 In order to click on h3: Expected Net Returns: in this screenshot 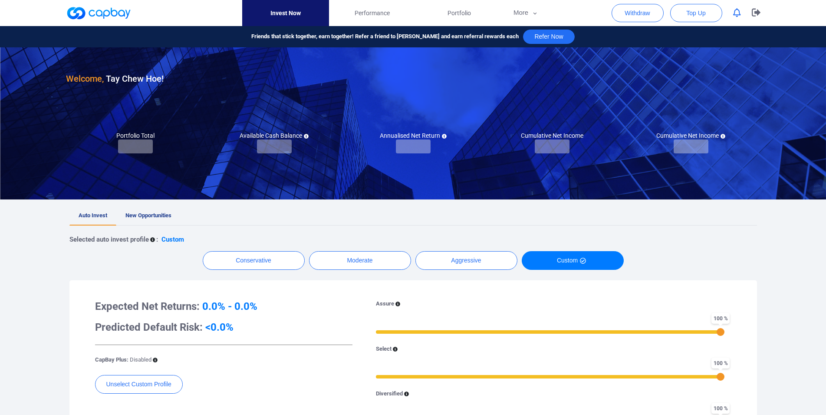, I will do `click(224, 306)`.